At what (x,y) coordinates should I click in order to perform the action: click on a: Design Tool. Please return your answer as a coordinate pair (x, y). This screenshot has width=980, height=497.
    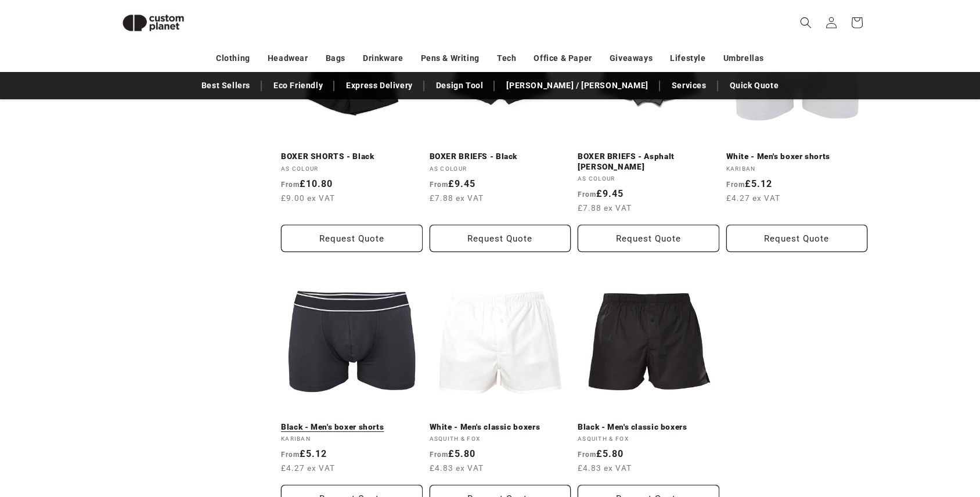
    Looking at the image, I should click on (460, 85).